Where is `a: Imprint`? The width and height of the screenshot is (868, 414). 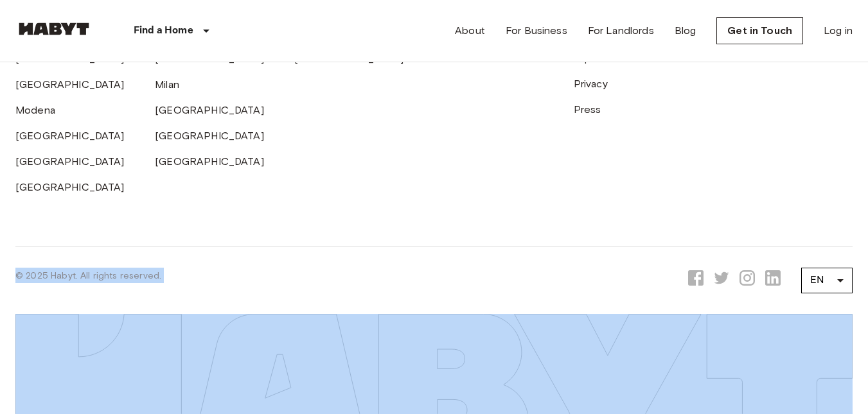
a: Imprint is located at coordinates (590, 58).